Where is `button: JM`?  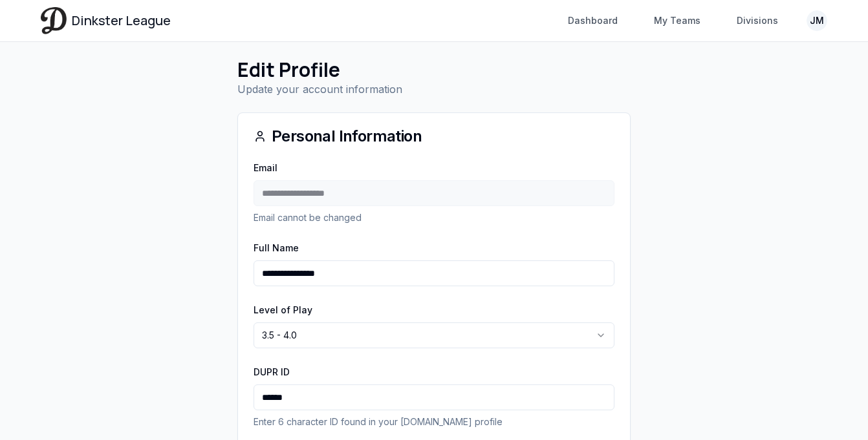
button: JM is located at coordinates (816, 21).